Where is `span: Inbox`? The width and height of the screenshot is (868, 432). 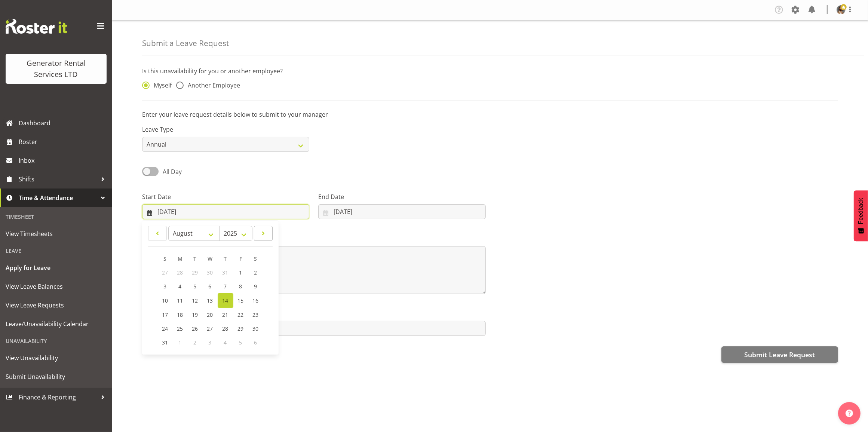 span: Inbox is located at coordinates (64, 161).